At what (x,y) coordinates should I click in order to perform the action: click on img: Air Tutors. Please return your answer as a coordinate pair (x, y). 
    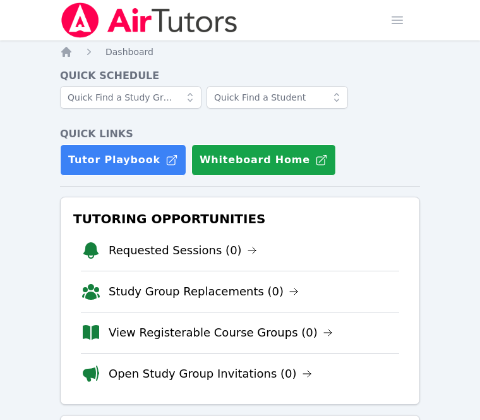
    Looking at the image, I should click on (149, 20).